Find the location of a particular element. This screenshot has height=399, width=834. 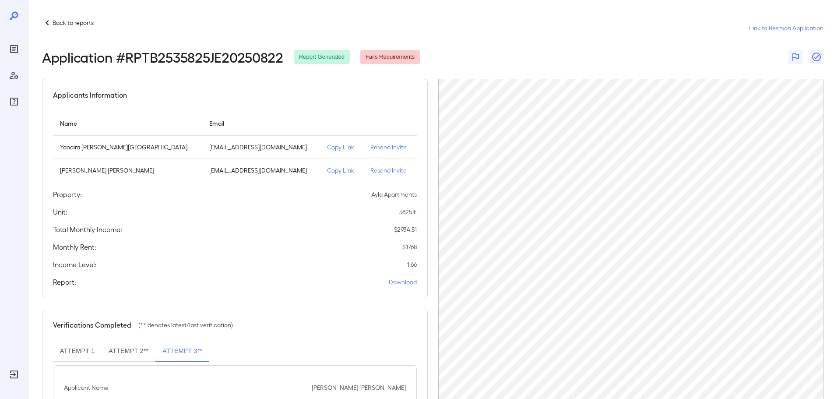

div: FAQ is located at coordinates (14, 102).